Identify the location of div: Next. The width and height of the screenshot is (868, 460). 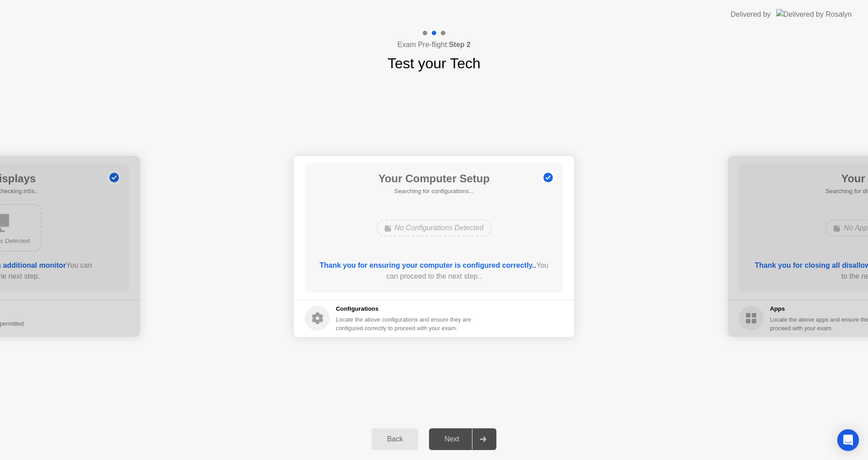
(452, 439).